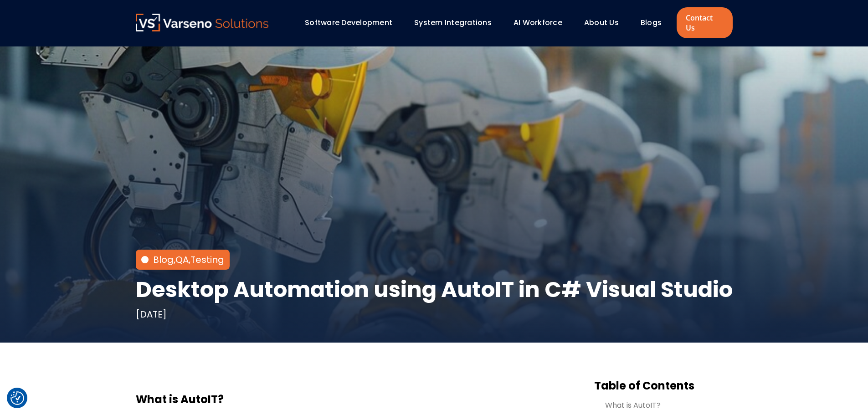 This screenshot has width=868, height=415. Describe the element at coordinates (349, 23) in the screenshot. I see `a: Software Development` at that location.